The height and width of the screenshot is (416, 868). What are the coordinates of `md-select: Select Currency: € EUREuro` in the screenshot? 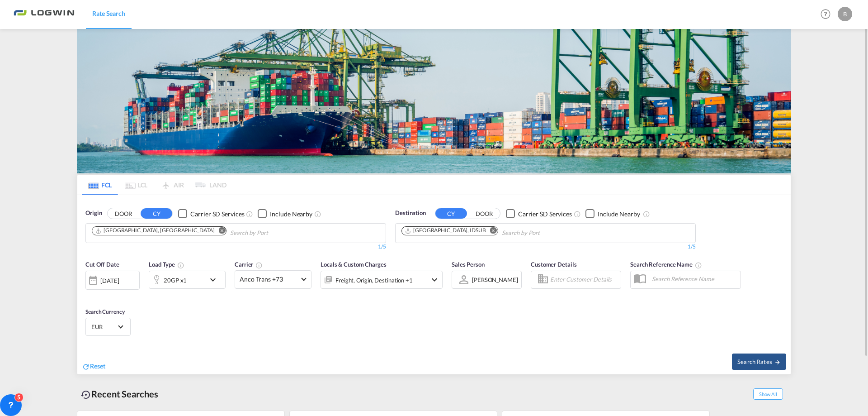 It's located at (108, 326).